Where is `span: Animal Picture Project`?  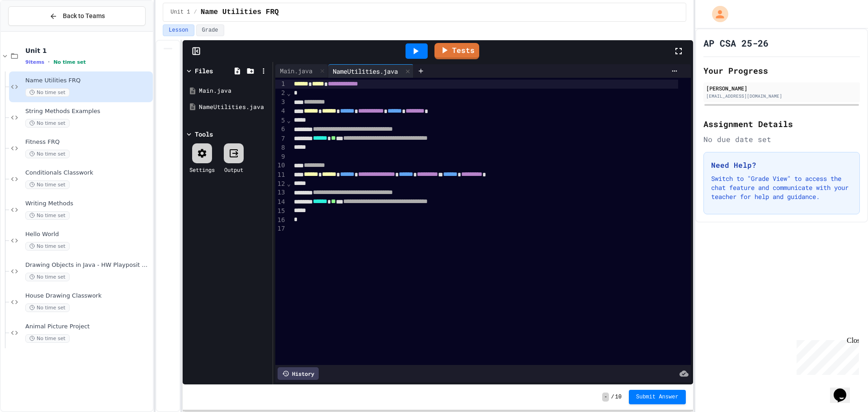
span: Animal Picture Project is located at coordinates (88, 326).